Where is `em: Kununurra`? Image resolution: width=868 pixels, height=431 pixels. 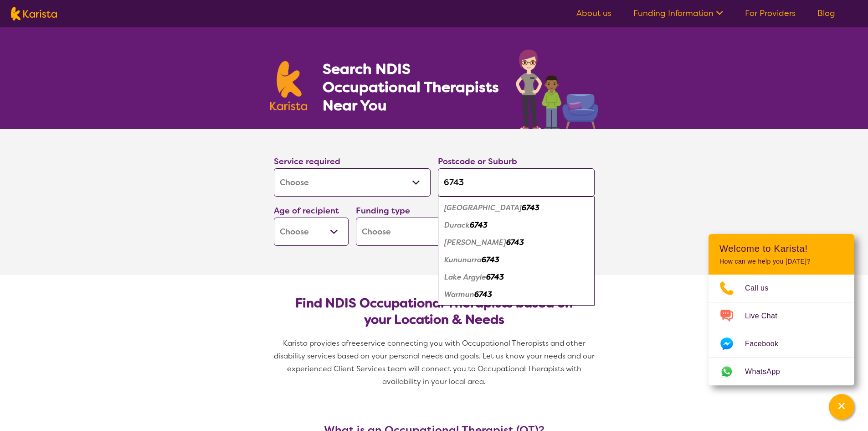 em: Kununurra is located at coordinates (463, 260).